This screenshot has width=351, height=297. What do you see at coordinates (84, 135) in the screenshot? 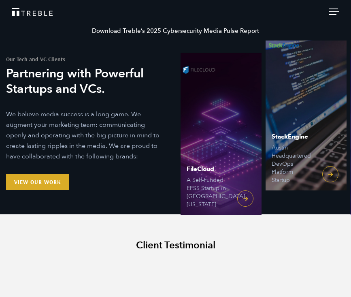
I see `p: We believe media success is a long game. We augment your marketing team: communicating openly and...` at bounding box center [84, 135].